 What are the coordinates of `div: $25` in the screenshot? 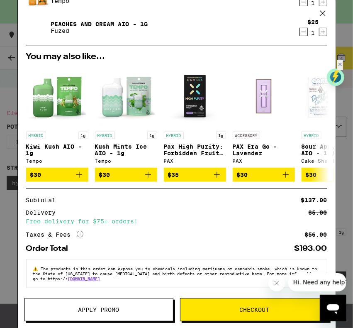 It's located at (313, 22).